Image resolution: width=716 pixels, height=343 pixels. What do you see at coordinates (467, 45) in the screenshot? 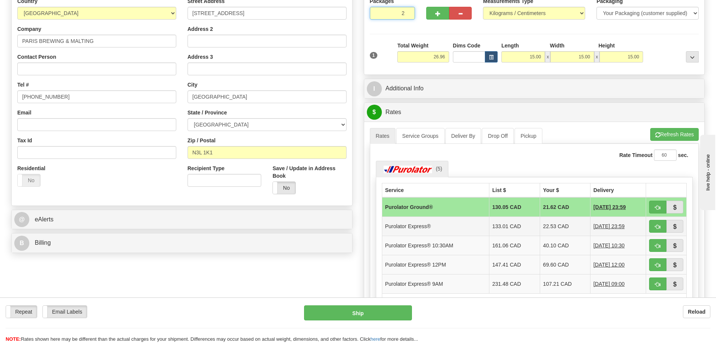
I see `label: Dims Code` at bounding box center [467, 45].